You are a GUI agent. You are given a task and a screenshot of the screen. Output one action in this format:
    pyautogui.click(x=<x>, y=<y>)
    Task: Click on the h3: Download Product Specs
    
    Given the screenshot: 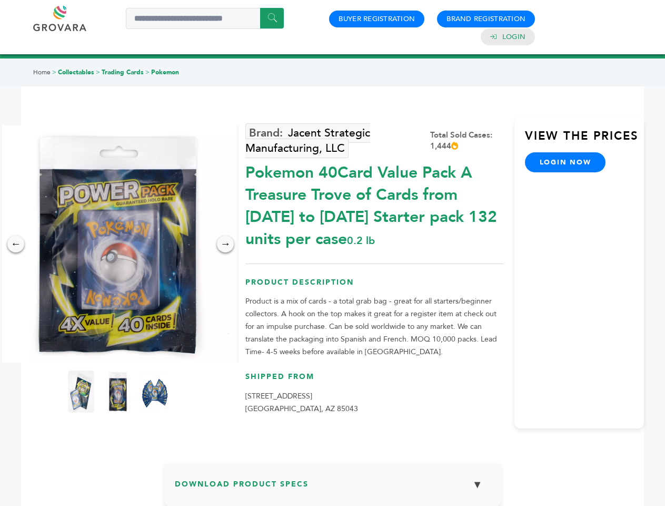 What is the action you would take?
    pyautogui.click(x=333, y=488)
    